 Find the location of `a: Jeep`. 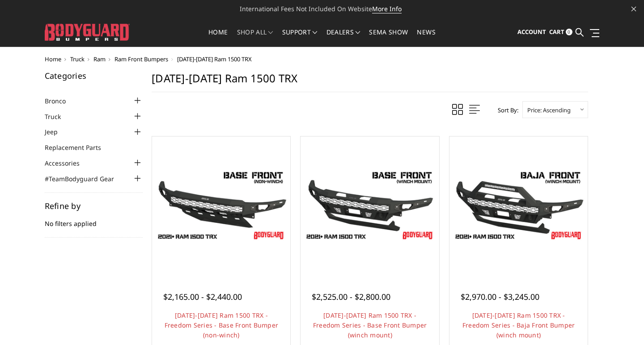

a: Jeep is located at coordinates (56, 131).